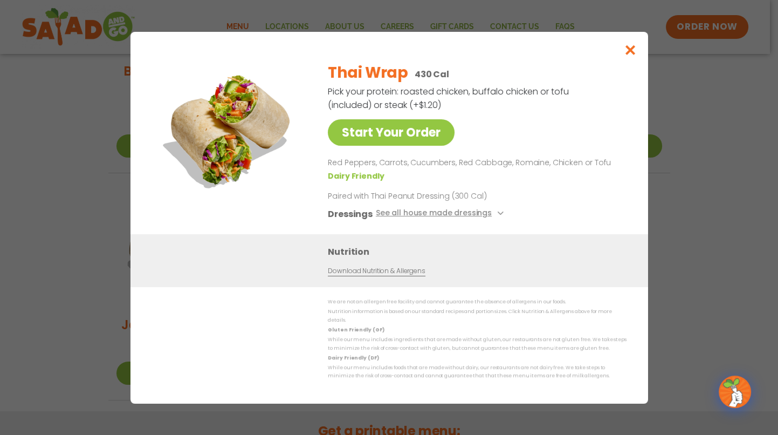 This screenshot has height=435, width=778. Describe the element at coordinates (449, 98) in the screenshot. I see `p: Pick your protein: roasted chicken, buffalo chicken or tofu (included) or steak (+$1.20)` at that location.